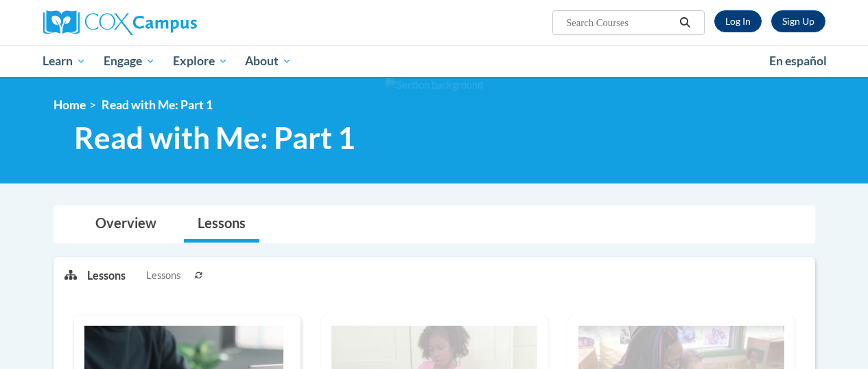 This screenshot has width=868, height=369. I want to click on p: Lessons, so click(107, 275).